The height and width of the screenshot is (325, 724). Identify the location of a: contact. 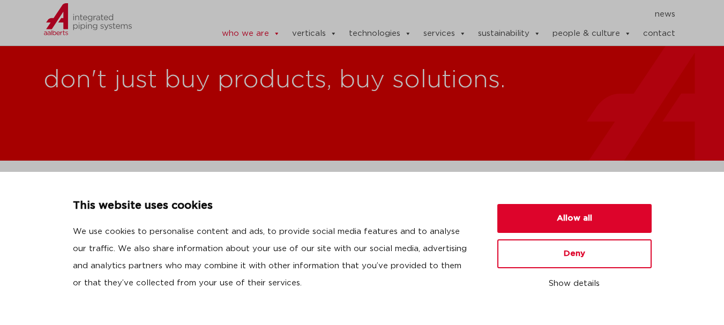
(659, 34).